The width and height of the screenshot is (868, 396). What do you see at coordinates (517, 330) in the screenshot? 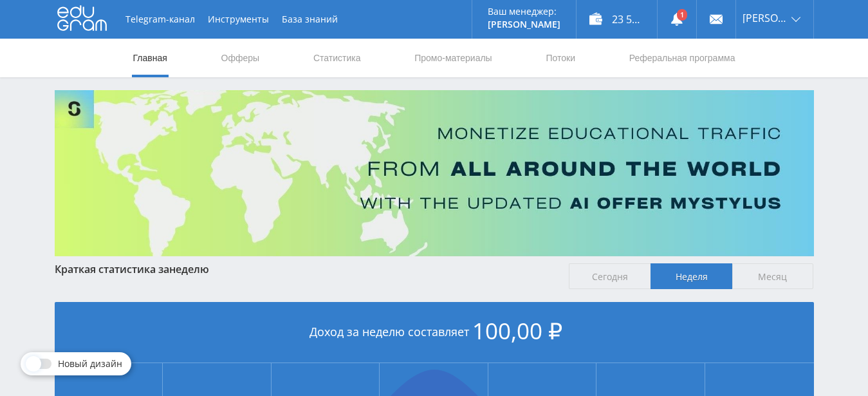
I see `span: 100,00 ₽` at bounding box center [517, 330].